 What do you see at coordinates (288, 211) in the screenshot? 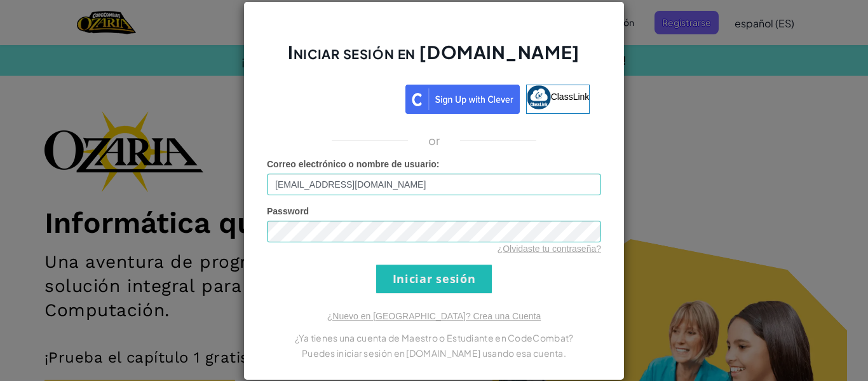
I see `span: Password` at bounding box center [288, 211].